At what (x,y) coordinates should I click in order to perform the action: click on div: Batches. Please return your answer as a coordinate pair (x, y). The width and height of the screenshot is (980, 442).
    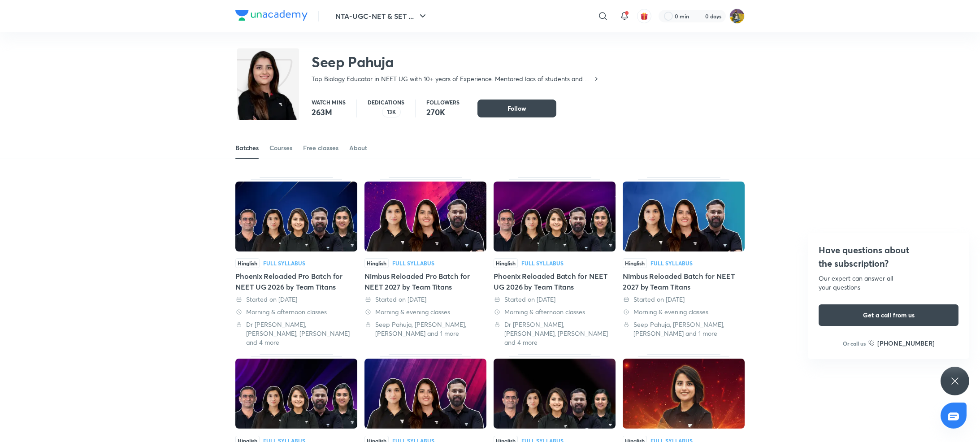
    Looking at the image, I should click on (247, 148).